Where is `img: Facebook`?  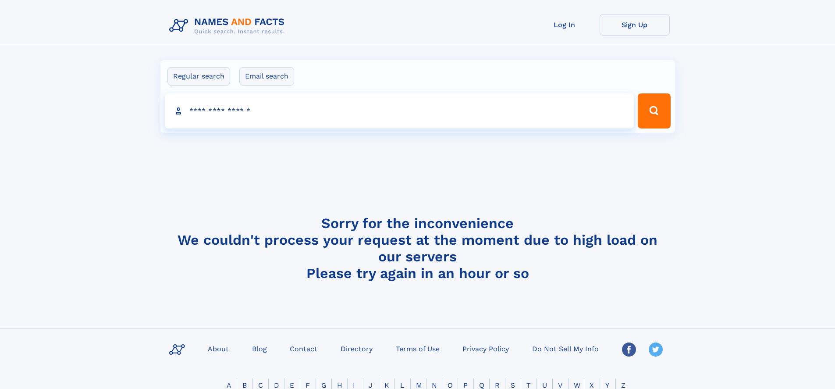
img: Facebook is located at coordinates (629, 350).